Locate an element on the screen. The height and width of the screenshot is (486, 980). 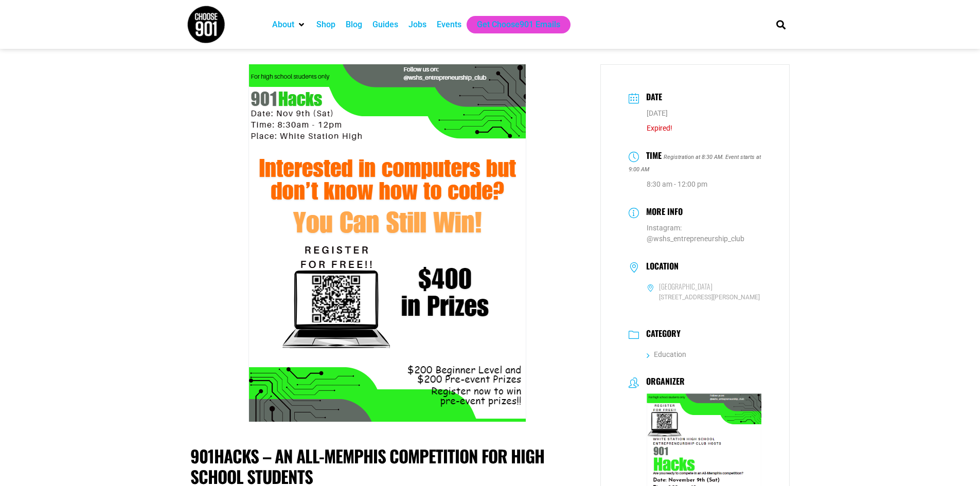
a: Blog is located at coordinates (353, 24).